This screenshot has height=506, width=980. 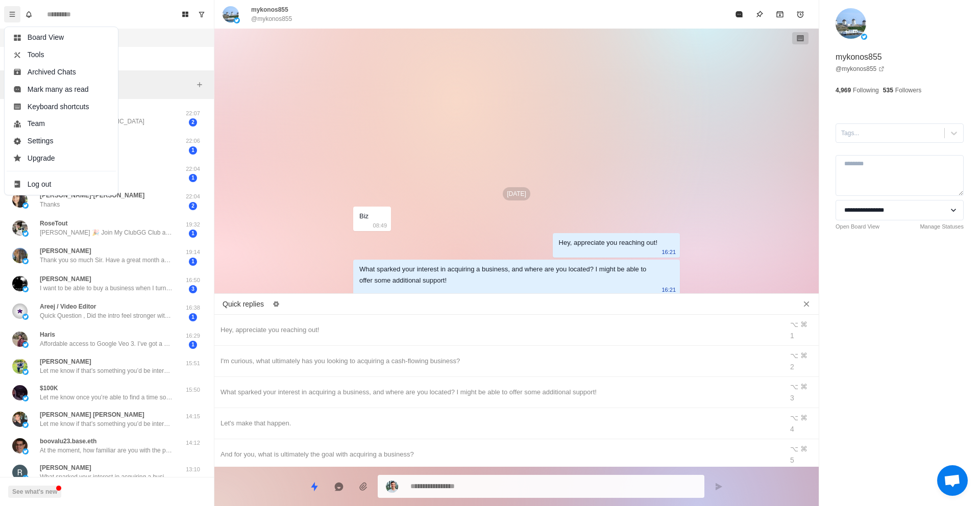 I want to click on div: ⌥ ⌘ 1, so click(x=801, y=330).